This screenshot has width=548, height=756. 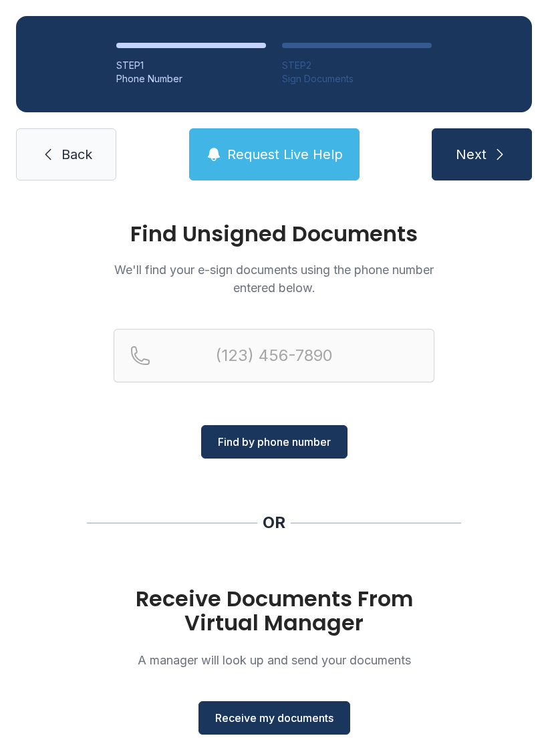 What do you see at coordinates (471, 154) in the screenshot?
I see `span: Next` at bounding box center [471, 154].